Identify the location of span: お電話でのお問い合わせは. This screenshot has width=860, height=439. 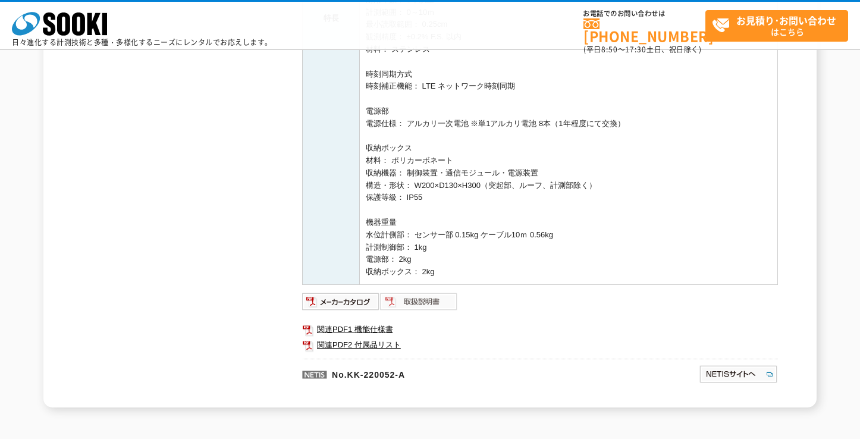
(644, 14).